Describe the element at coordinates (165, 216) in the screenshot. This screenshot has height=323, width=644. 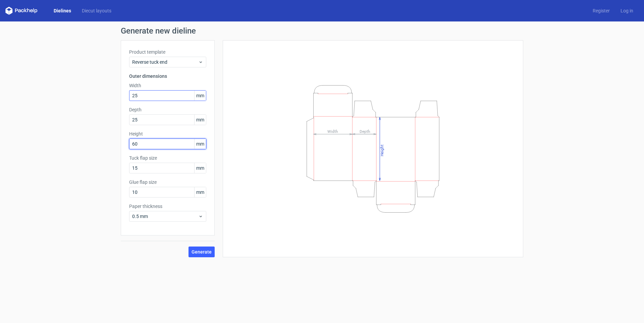
I see `span: 0.5 mm` at that location.